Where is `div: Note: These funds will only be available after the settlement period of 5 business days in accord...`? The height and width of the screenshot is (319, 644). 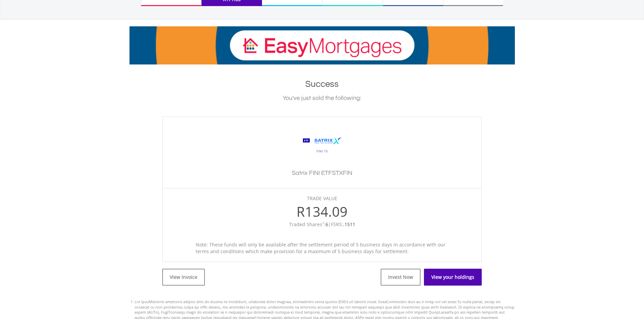
div: Note: These funds will only be available after the settlement period of 5 business days in accord... is located at coordinates (322, 248).